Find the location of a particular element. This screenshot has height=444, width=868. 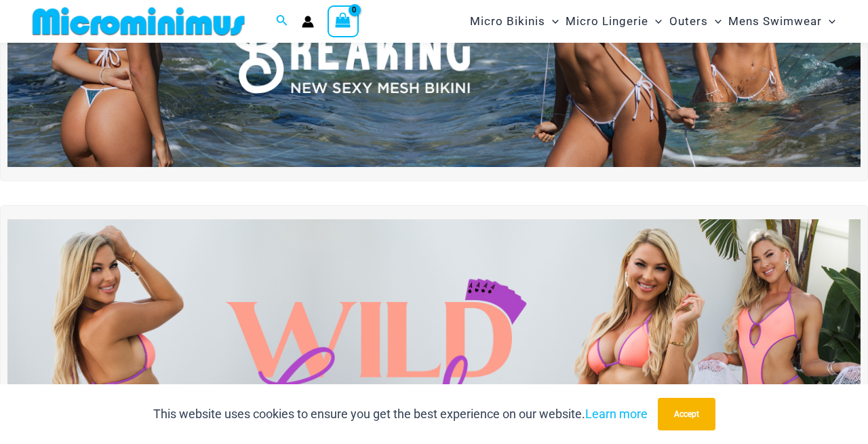

nav: Site Navigation is located at coordinates (652, 21).